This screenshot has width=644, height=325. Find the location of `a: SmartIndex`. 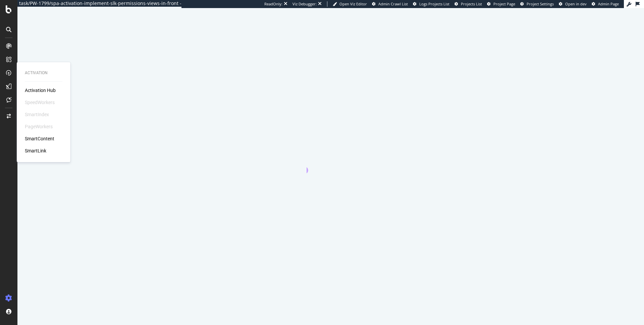

a: SmartIndex is located at coordinates (37, 114).